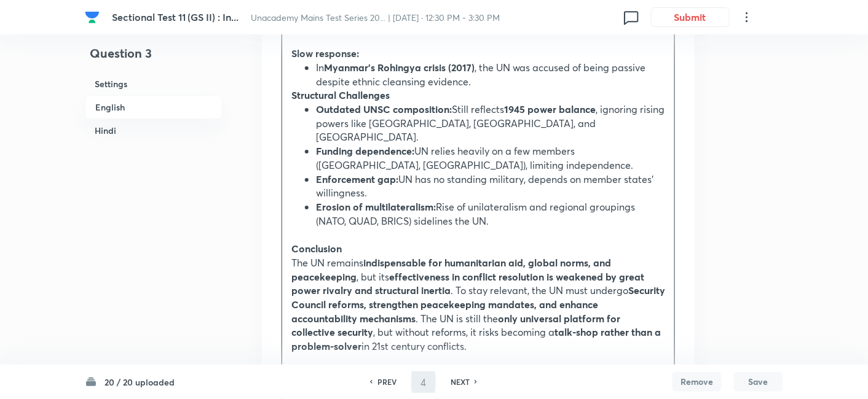 Image resolution: width=868 pixels, height=399 pixels. Describe the element at coordinates (399, 67) in the screenshot. I see `strong: Myanmar’s Rohingya crisis (2017)` at that location.